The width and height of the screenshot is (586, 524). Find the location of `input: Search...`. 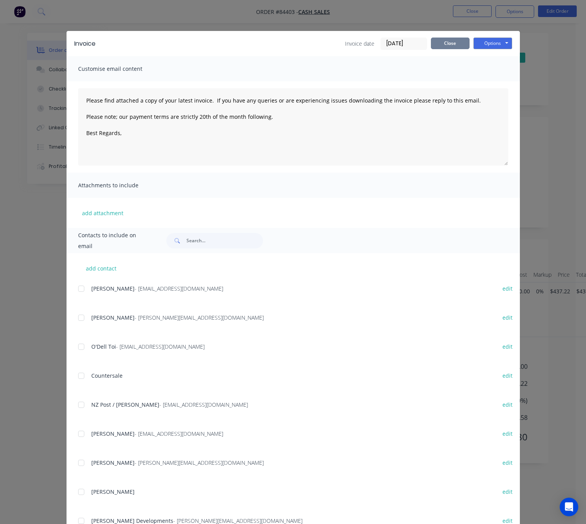

input: Search... is located at coordinates (225, 241).